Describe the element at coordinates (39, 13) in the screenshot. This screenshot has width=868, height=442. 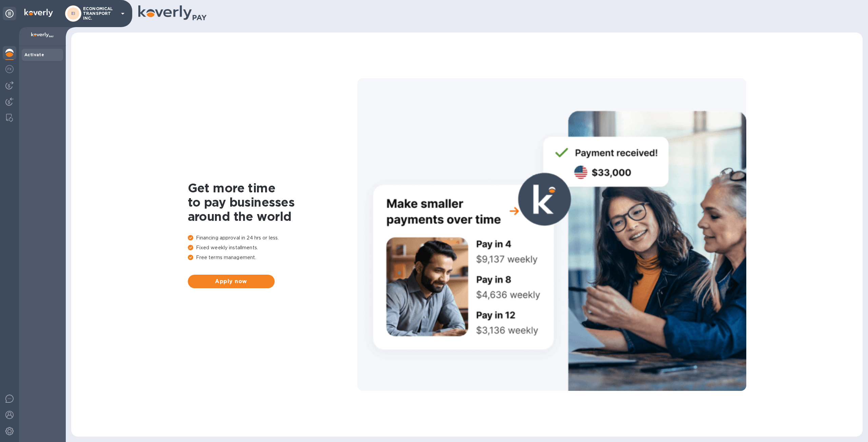
I see `img: Logo` at that location.